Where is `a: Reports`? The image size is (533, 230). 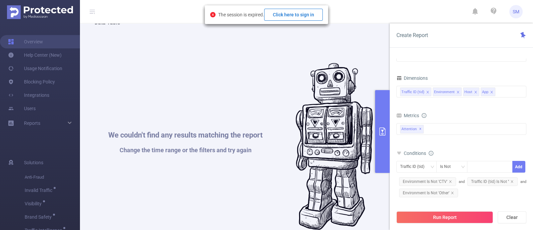 a: Reports is located at coordinates (32, 123).